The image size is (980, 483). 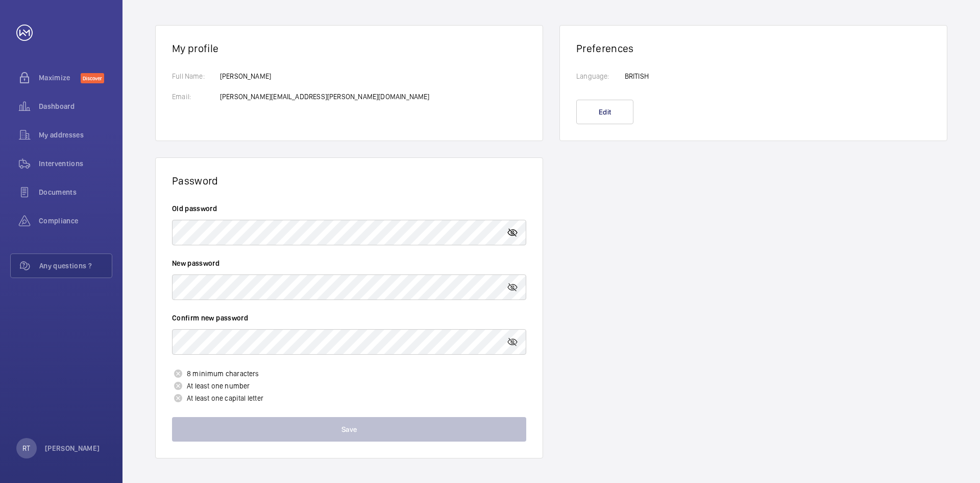 I want to click on span: Any questions ?, so click(x=76, y=266).